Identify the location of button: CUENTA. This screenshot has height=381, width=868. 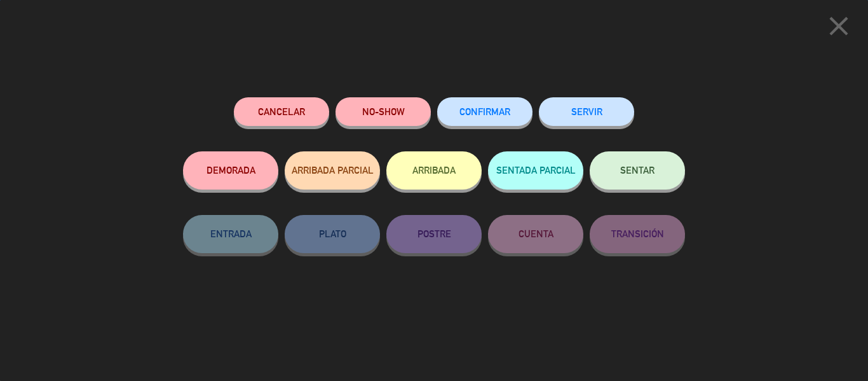
(535, 234).